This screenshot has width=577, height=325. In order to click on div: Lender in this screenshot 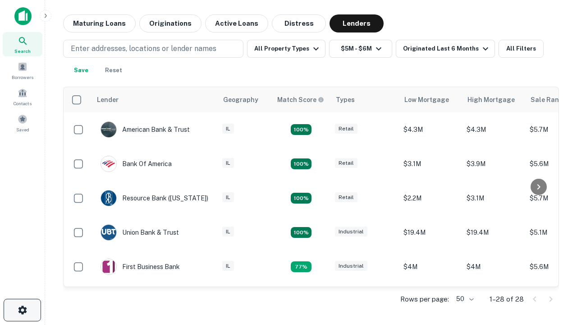, I will do `click(108, 100)`.